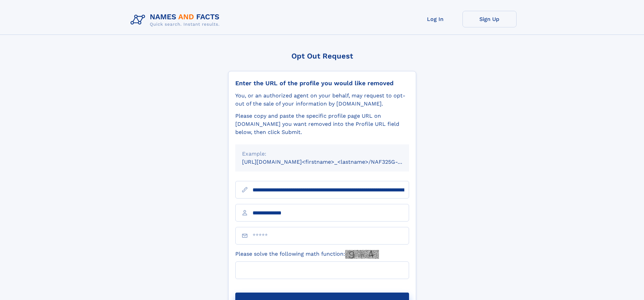 The image size is (644, 300). What do you see at coordinates (322, 56) in the screenshot?
I see `div: Opt Out Request` at bounding box center [322, 56].